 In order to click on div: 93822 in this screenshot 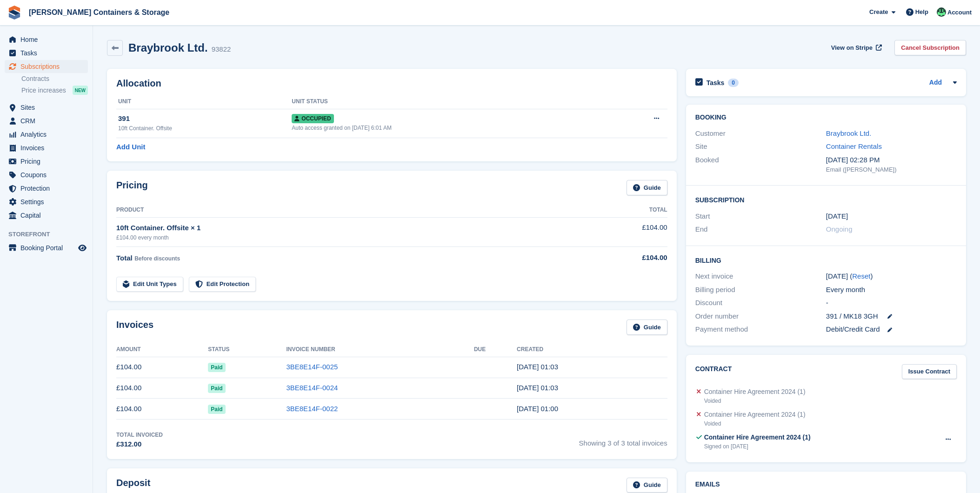, I will do `click(221, 49)`.